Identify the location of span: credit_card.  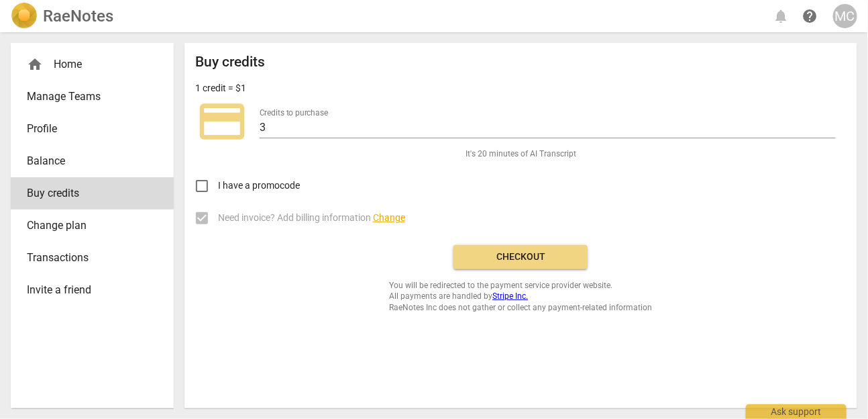
(222, 122).